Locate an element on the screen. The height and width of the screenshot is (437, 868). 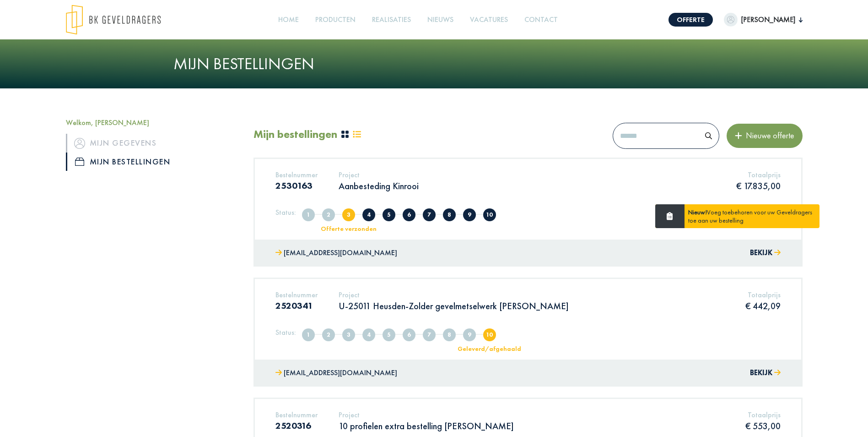
p: Aanbesteding Kinrooi is located at coordinates (378, 186).